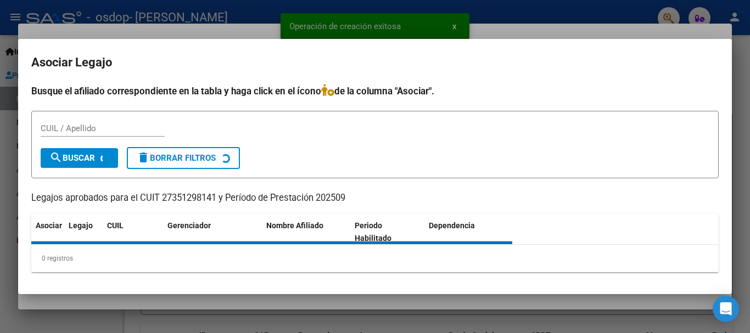 The height and width of the screenshot is (333, 750). Describe the element at coordinates (133, 232) in the screenshot. I see `datatable-header-cell: CUIL` at that location.